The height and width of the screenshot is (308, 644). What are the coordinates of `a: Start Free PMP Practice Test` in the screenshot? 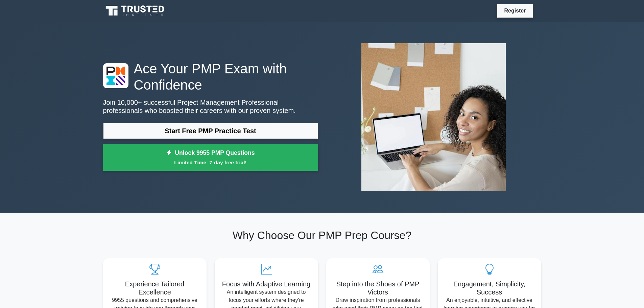 It's located at (211, 131).